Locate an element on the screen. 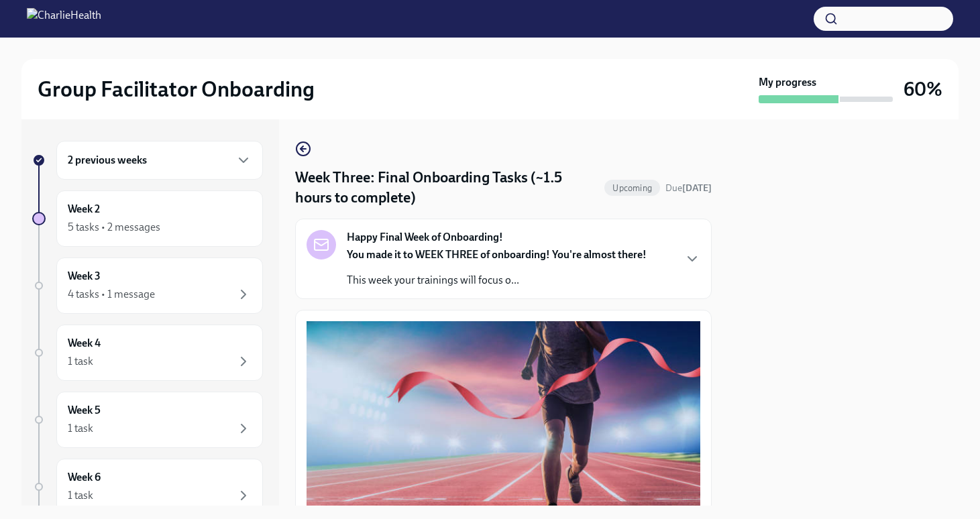 The height and width of the screenshot is (519, 980). a: Week 25 tasks • 2 messages is located at coordinates (147, 218).